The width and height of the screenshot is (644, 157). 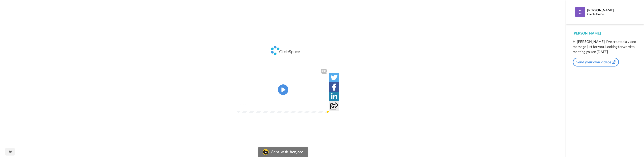 What do you see at coordinates (265, 152) in the screenshot?
I see `img: Bonjoro Logo` at bounding box center [265, 152].